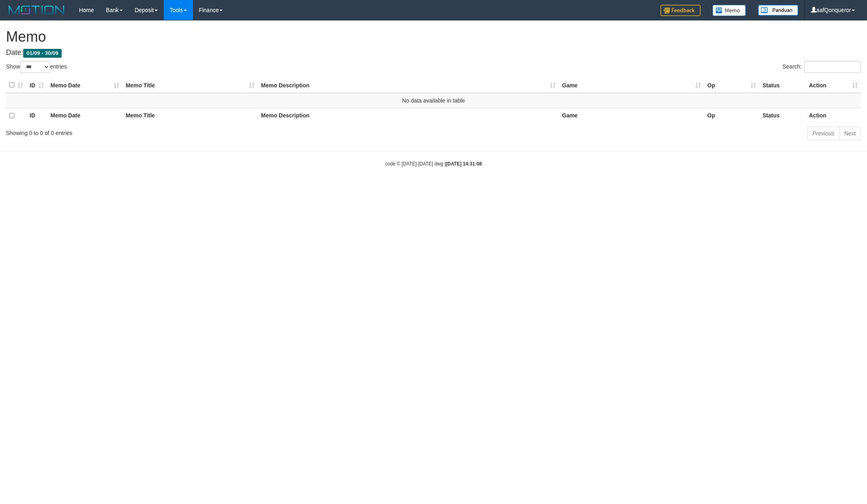  Describe the element at coordinates (37, 10) in the screenshot. I see `img: MOTION_logo.png` at that location.